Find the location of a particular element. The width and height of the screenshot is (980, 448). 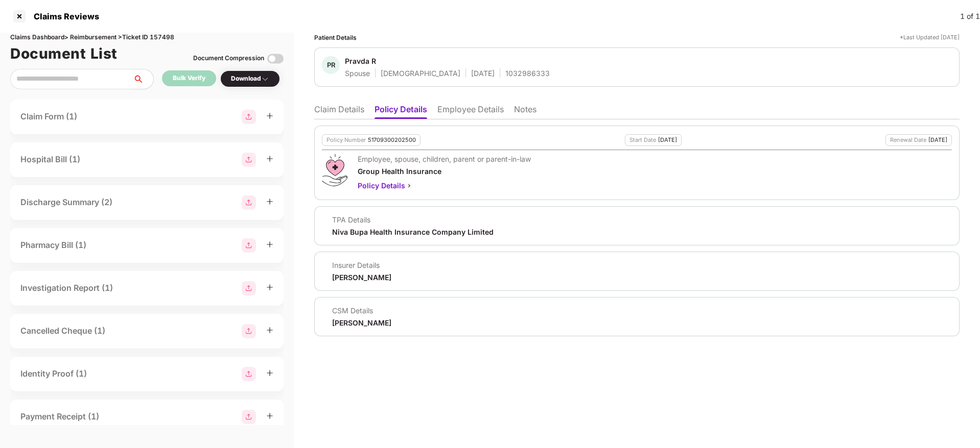

div: CSM Details is located at coordinates (362, 310).